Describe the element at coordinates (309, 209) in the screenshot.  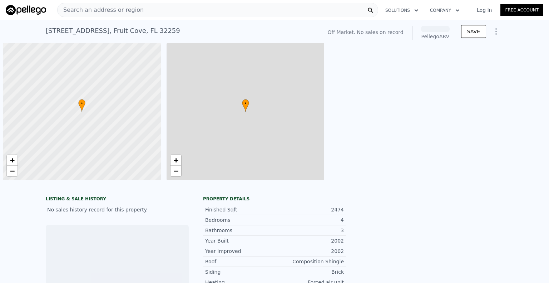
I see `div: 2474` at that location.